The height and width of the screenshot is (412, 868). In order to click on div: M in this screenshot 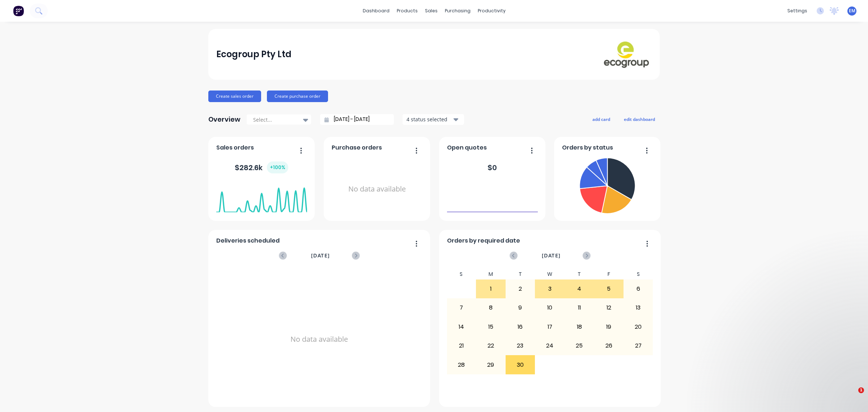, I will do `click(491, 274)`.